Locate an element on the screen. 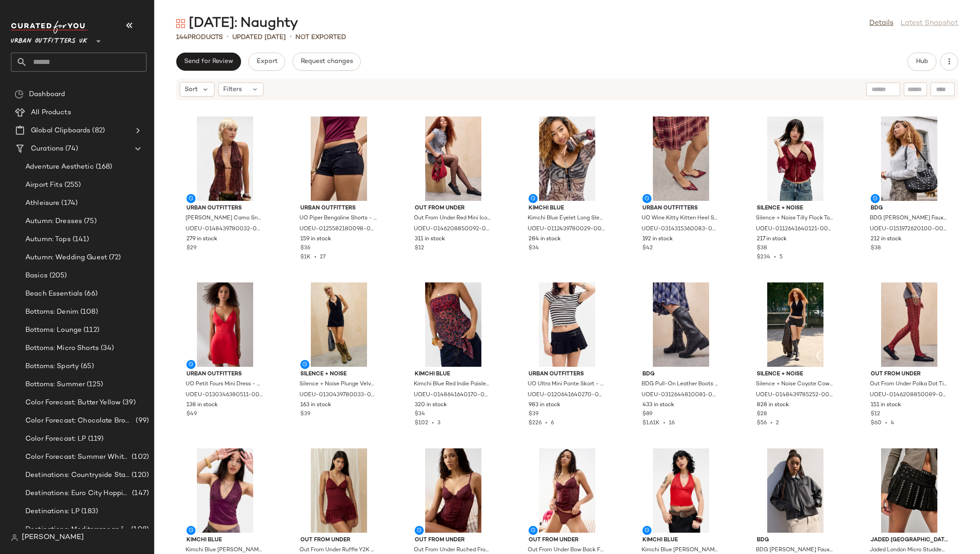 Image resolution: width=980 pixels, height=554 pixels. span: UOEU-0112641640121-000-061 is located at coordinates (794, 230).